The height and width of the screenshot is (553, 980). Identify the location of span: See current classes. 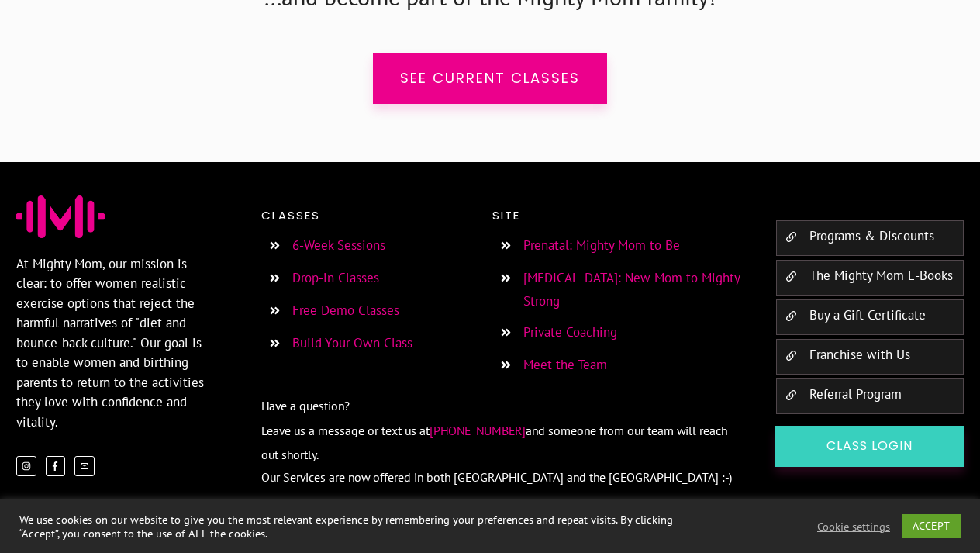
(490, 78).